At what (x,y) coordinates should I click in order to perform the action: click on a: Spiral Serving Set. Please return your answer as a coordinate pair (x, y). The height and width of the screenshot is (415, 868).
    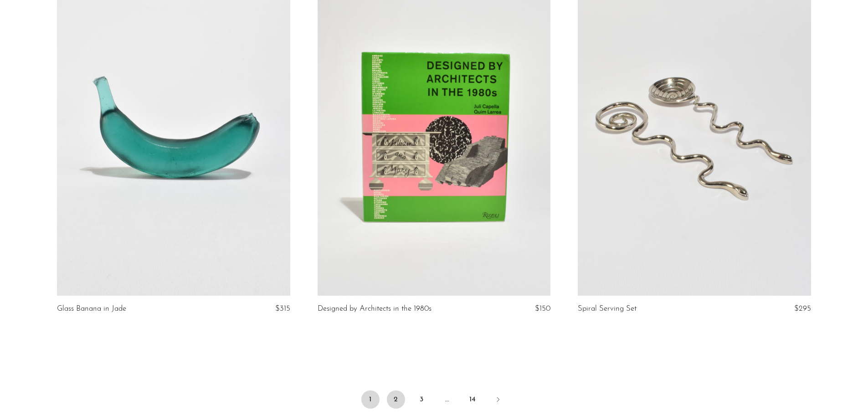
    Looking at the image, I should click on (607, 309).